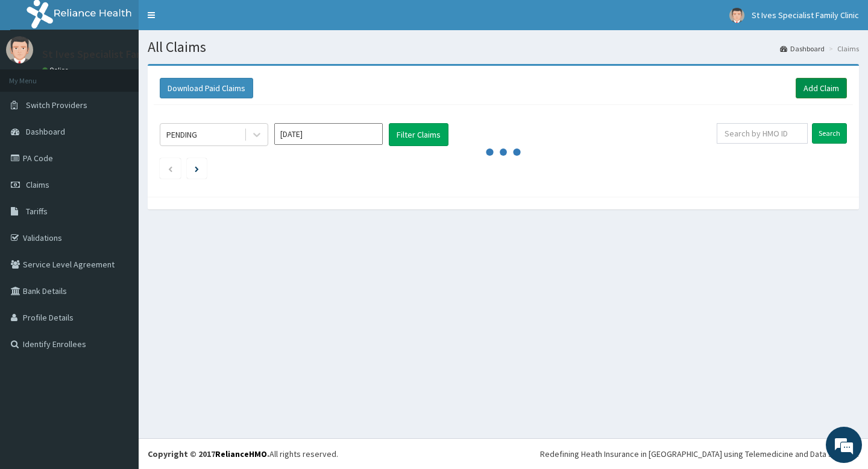 The image size is (868, 469). I want to click on span: Switch Providers, so click(57, 105).